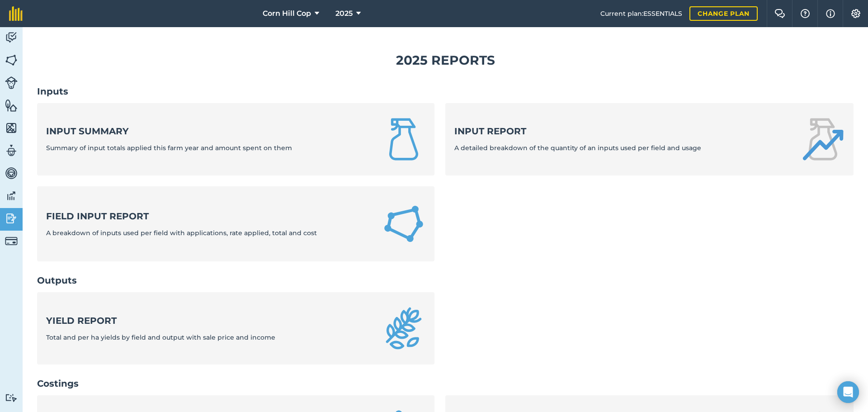 The height and width of the screenshot is (412, 868). Describe the element at coordinates (823, 139) in the screenshot. I see `img: Input report` at that location.